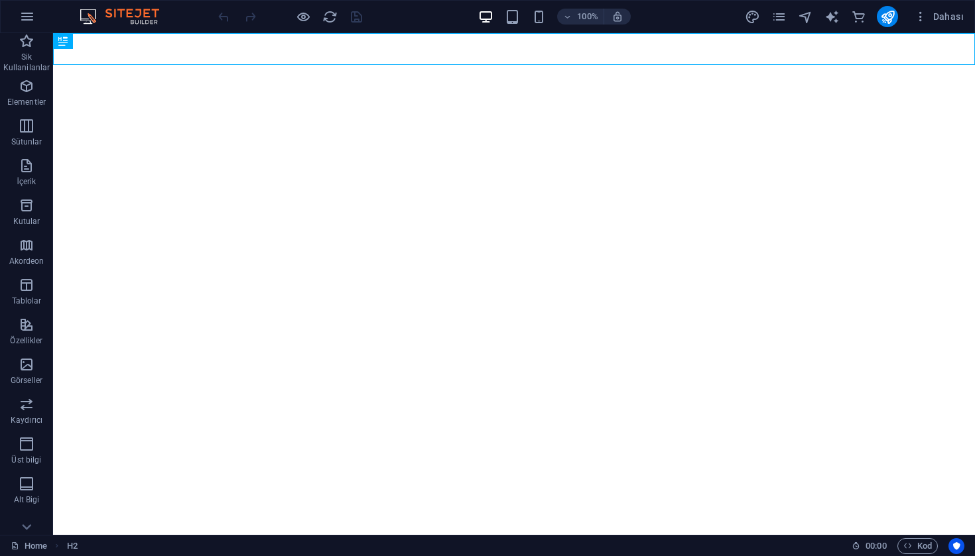 The image size is (975, 556). What do you see at coordinates (29, 546) in the screenshot?
I see `a: Seçimi iptal etmek için tıkla. Sayfaları açmak için çift tıkla` at bounding box center [29, 546].